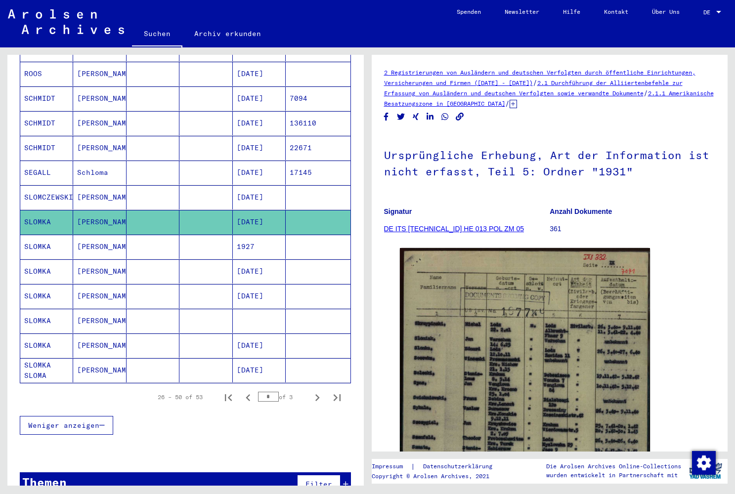 The image size is (735, 494). What do you see at coordinates (459, 117) in the screenshot?
I see `button: Copy link` at bounding box center [459, 117].